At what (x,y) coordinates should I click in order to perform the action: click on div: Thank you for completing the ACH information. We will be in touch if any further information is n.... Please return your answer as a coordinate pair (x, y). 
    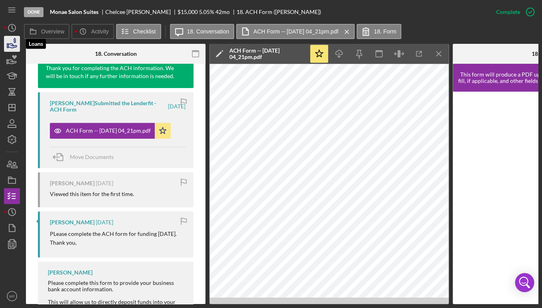
    Looking at the image, I should click on (112, 76).